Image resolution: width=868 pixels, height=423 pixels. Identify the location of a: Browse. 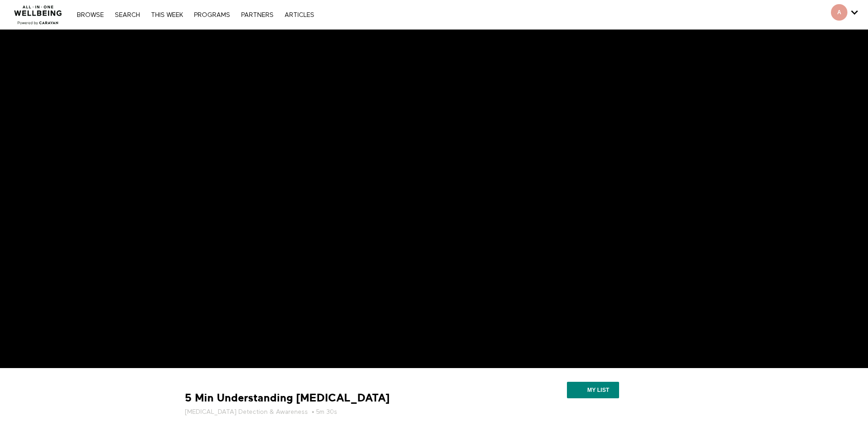
(90, 15).